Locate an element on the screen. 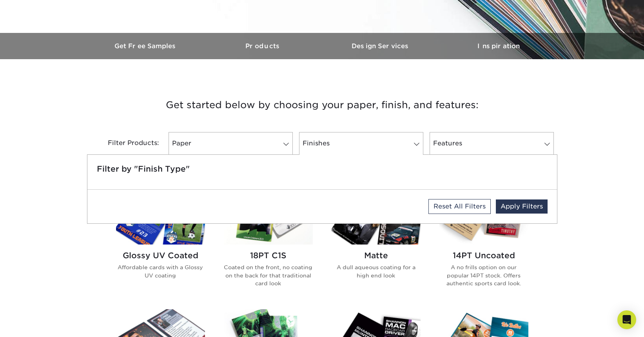 The width and height of the screenshot is (644, 337). div: Open Intercom Messenger is located at coordinates (627, 320).